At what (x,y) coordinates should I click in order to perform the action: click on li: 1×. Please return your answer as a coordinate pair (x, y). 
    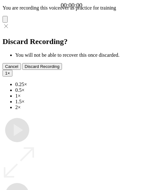
    Looking at the image, I should click on (78, 96).